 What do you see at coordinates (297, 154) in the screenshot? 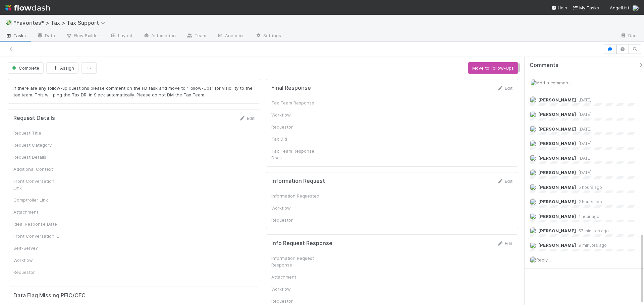
I see `div: Tax Team Response - Docs` at bounding box center [297, 154].